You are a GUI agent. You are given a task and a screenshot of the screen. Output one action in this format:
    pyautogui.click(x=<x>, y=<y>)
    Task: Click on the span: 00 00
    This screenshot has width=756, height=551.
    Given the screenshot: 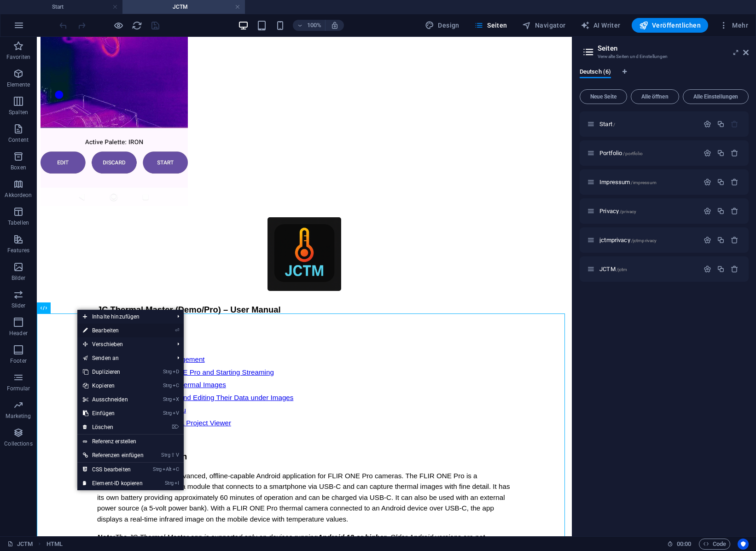 What is the action you would take?
    pyautogui.click(x=684, y=544)
    